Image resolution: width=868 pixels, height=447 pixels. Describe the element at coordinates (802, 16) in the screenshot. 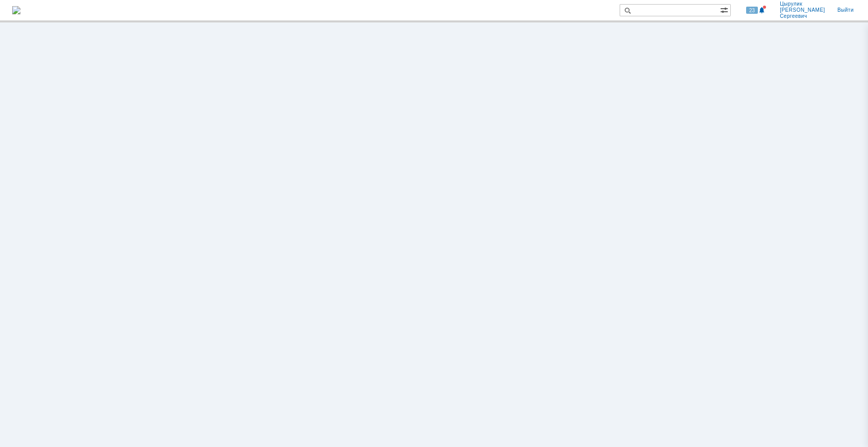

I see `span: Сергеевич` at that location.